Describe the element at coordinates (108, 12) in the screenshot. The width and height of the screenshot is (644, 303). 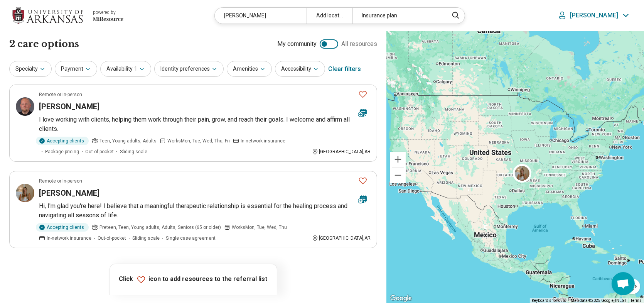
I see `div: powered by` at that location.